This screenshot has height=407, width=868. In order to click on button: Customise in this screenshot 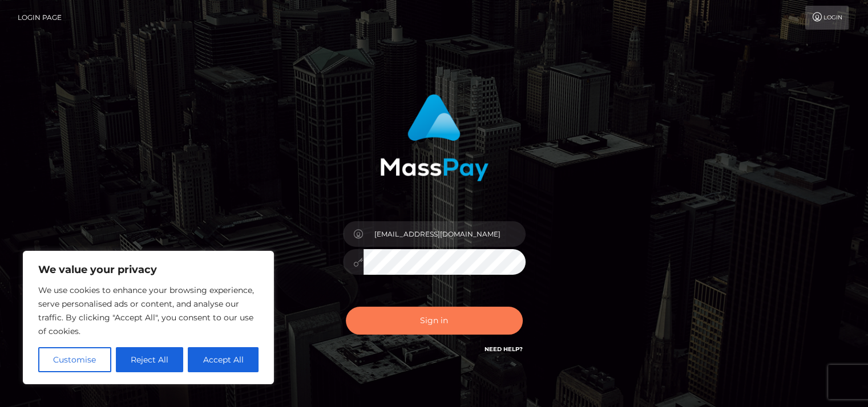, I will do `click(75, 360)`.